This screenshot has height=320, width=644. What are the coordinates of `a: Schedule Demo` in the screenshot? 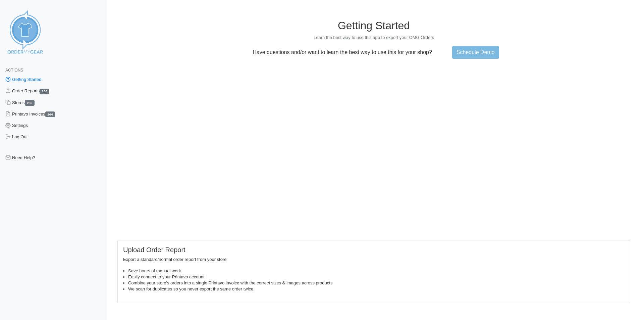 It's located at (476, 52).